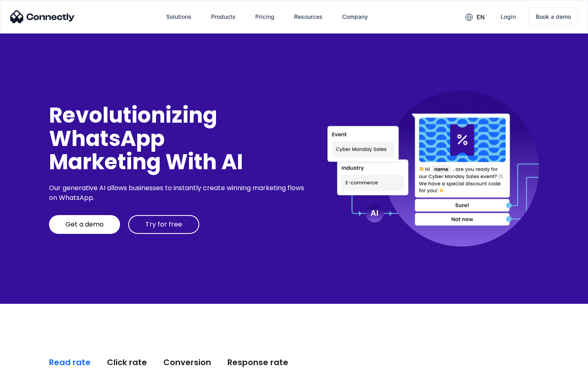 The width and height of the screenshot is (588, 368). What do you see at coordinates (178, 193) in the screenshot?
I see `div: Our generative AI allows businesses to instantly create winning marketing flows on WhatsApp.` at bounding box center [178, 193].